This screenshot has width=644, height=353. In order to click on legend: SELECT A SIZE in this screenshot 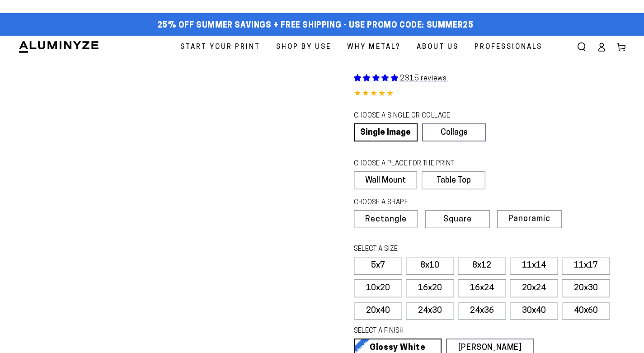, I will do `click(434, 249)`.